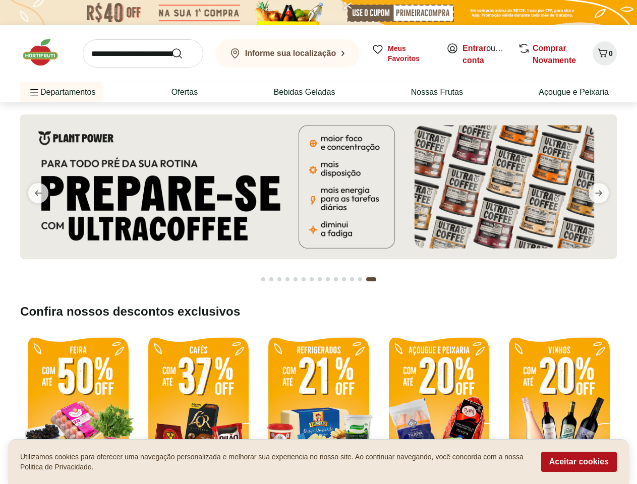 Image resolution: width=637 pixels, height=484 pixels. What do you see at coordinates (143, 53) in the screenshot?
I see `input: search` at bounding box center [143, 53].